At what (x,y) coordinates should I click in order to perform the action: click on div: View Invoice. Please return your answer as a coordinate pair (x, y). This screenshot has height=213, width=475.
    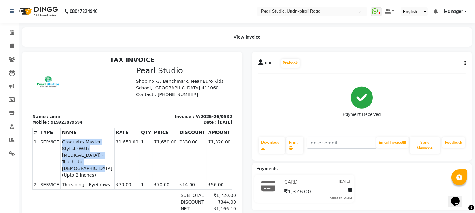
    Looking at the image, I should click on (247, 37).